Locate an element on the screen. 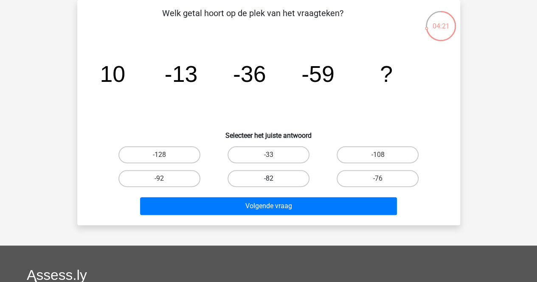 This screenshot has height=282, width=537. p: Welk getal hoort op de plek van het vraagteken? is located at coordinates (252, 20).